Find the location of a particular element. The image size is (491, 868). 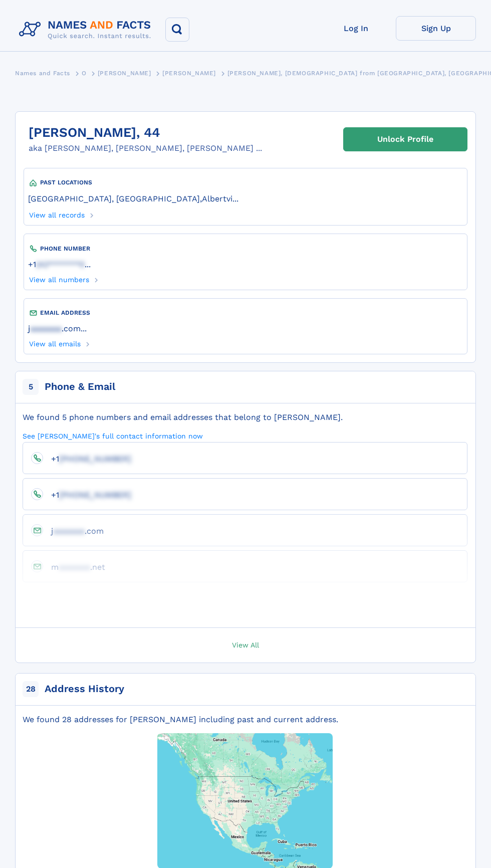

a: Sign Up is located at coordinates (436, 28).